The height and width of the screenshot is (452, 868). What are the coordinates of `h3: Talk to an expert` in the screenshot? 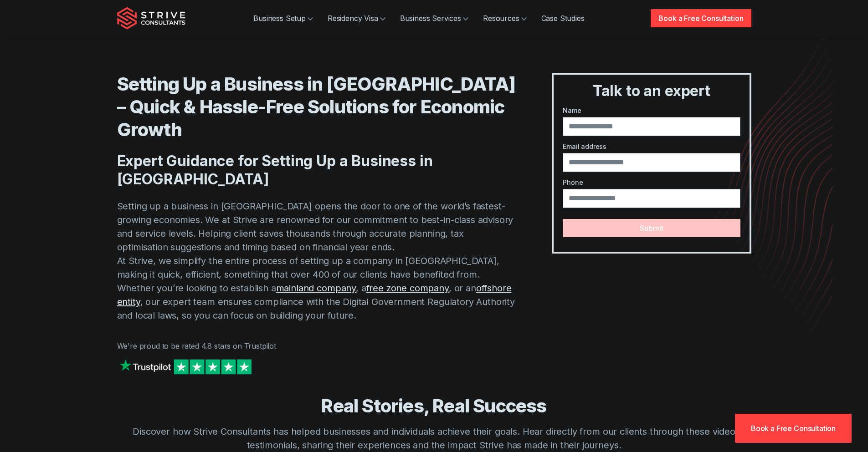 It's located at (651, 91).